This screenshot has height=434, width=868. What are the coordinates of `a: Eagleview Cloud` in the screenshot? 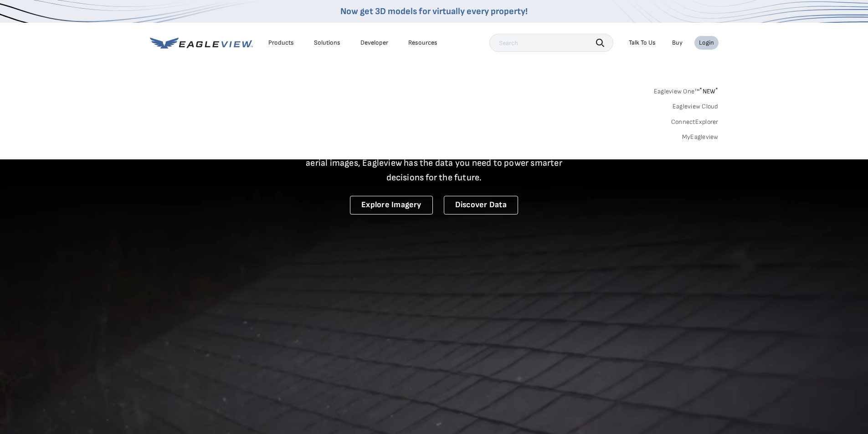 It's located at (695, 107).